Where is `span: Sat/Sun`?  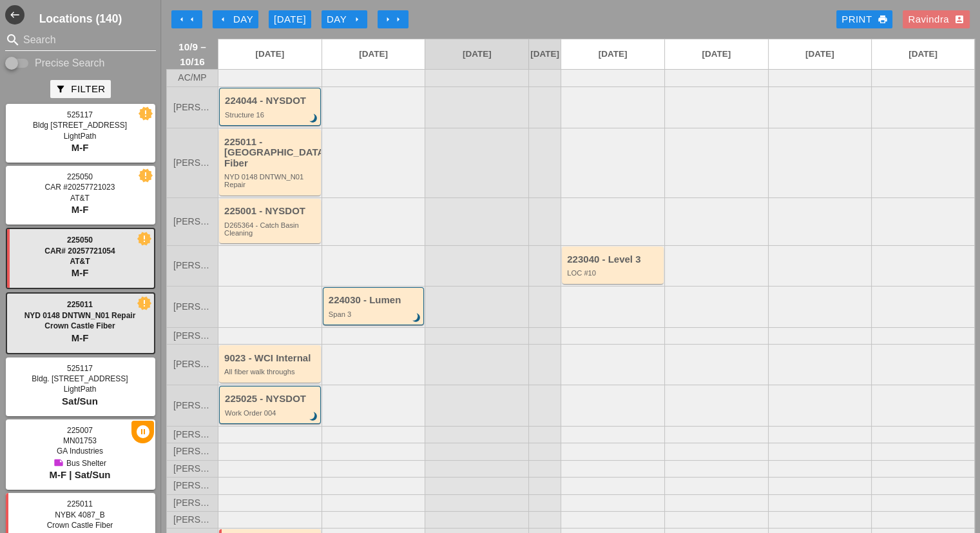 span: Sat/Sun is located at coordinates (80, 401).